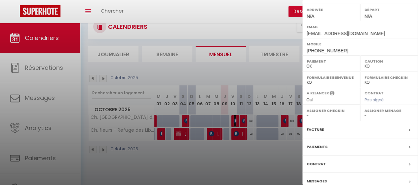 The image size is (418, 185). I want to click on label: Caution, so click(389, 61).